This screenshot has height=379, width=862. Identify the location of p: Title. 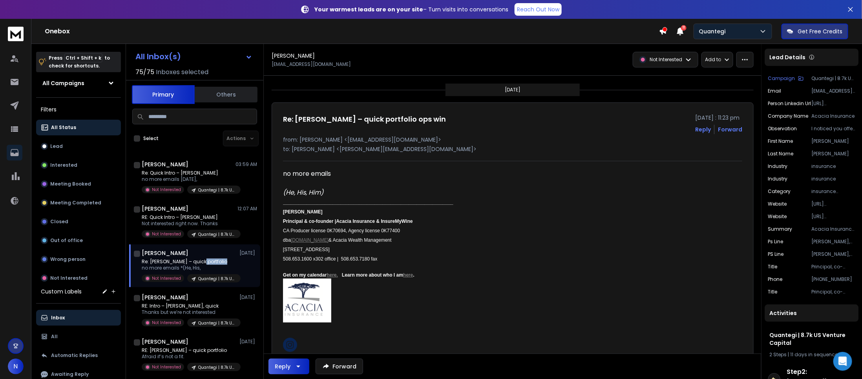
(773, 292).